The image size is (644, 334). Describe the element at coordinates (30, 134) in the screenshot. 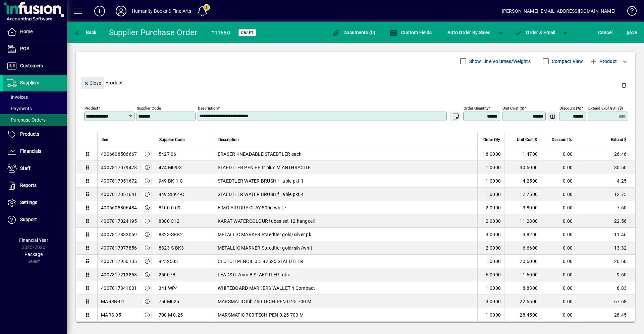

I see `span: Products` at that location.